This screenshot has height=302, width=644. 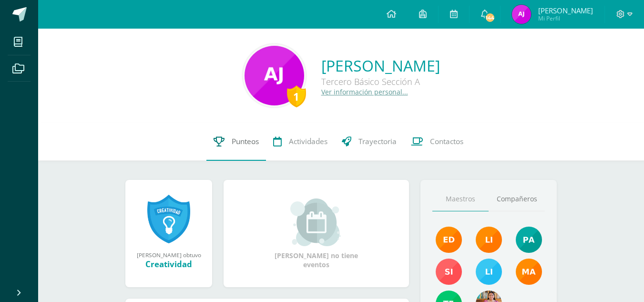 What do you see at coordinates (529, 239) in the screenshot?
I see `img: 40c28ce654064086a0d3fb3093eec86e.png` at bounding box center [529, 239].